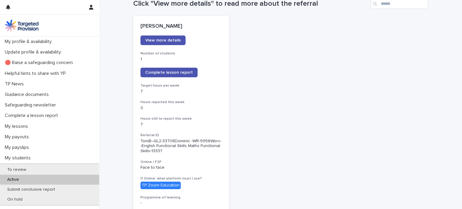 This screenshot has height=209, width=462. I want to click on p: TomB--GL2-33708Dominic -WR-9956Worc--English Functional Skills Maths Functional Skills-13337, so click(181, 146).